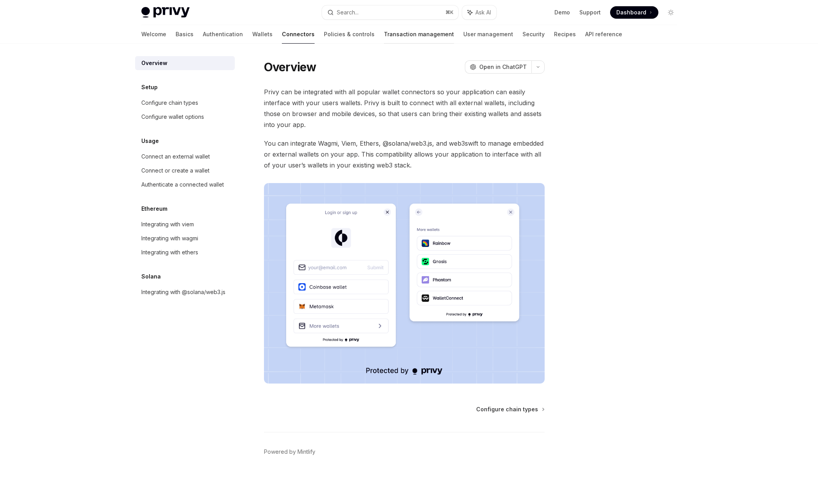 This screenshot has width=818, height=504. Describe the element at coordinates (185, 34) in the screenshot. I see `a: Basics` at that location.